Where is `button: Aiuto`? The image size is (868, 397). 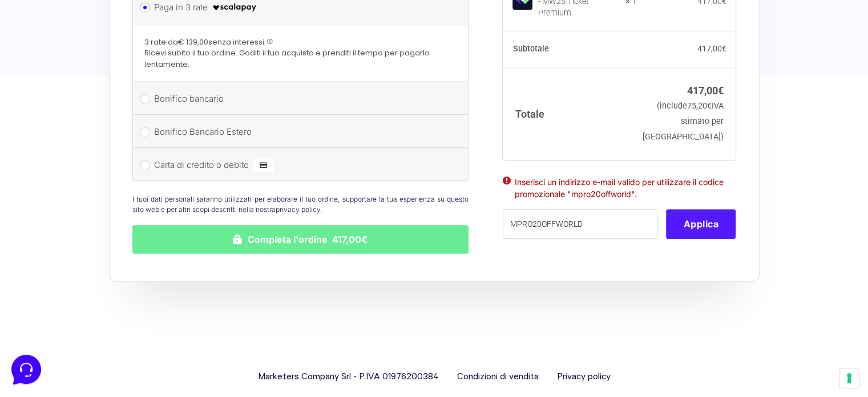 button: Aiuto is located at coordinates (184, 305).